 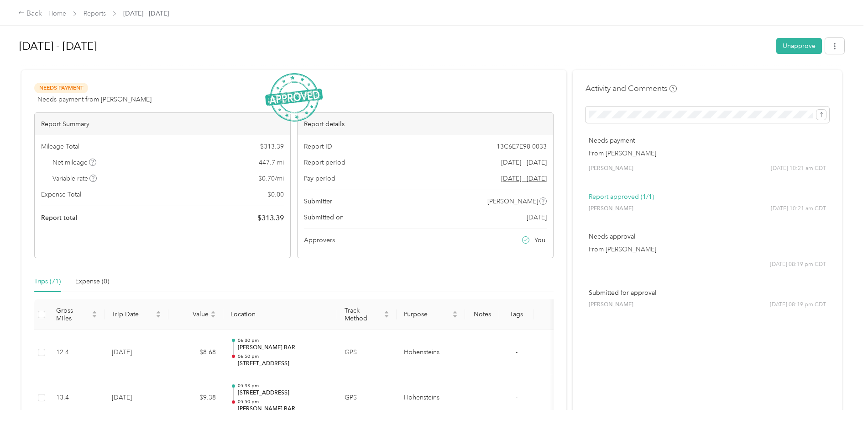 What do you see at coordinates (192, 314) in the screenshot?
I see `span: Value` at bounding box center [192, 314].